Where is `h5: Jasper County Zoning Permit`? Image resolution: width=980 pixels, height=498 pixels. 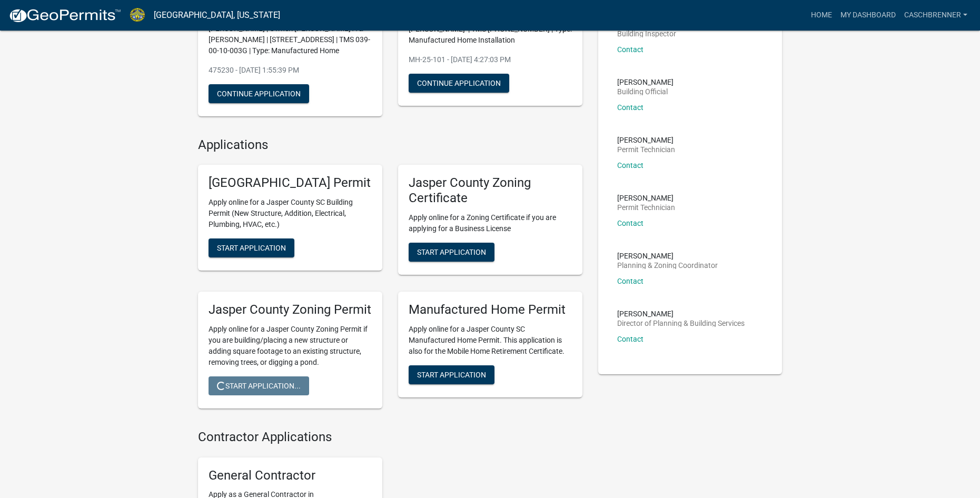
h5: Jasper County Zoning Permit is located at coordinates (291, 310).